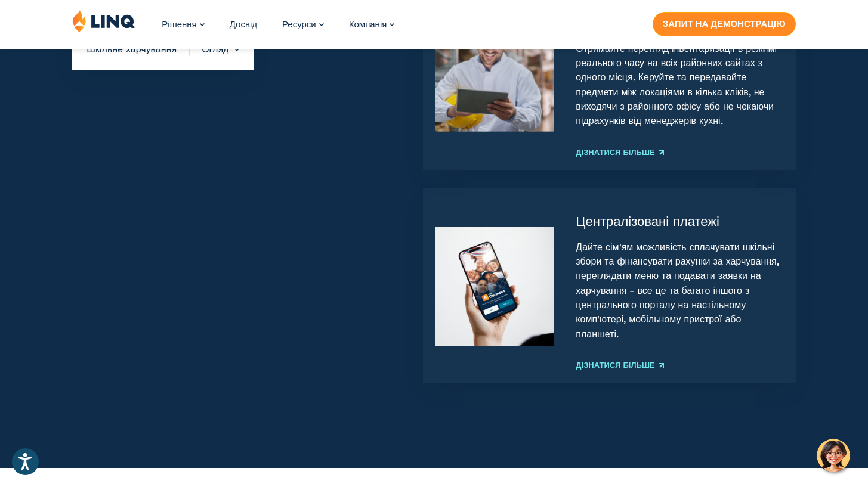 This screenshot has width=868, height=487. What do you see at coordinates (244, 24) in the screenshot?
I see `a: Досвід` at bounding box center [244, 24].